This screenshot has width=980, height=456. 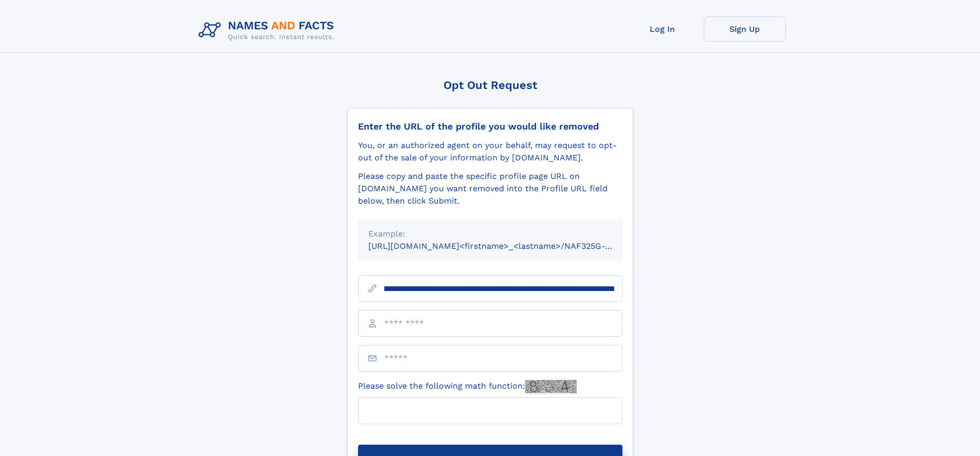 I want to click on a: Sign Up, so click(x=745, y=29).